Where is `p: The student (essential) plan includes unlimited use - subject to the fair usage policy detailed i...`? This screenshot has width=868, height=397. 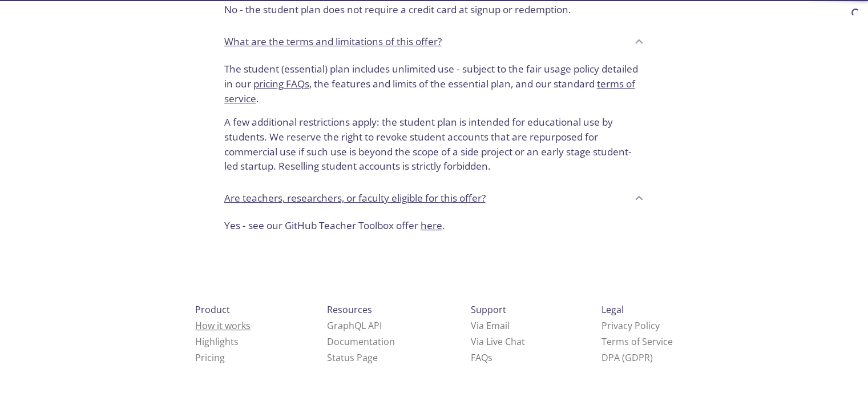 p: The student (essential) plan includes unlimited use - subject to the fair usage policy detailed i... is located at coordinates (434, 83).